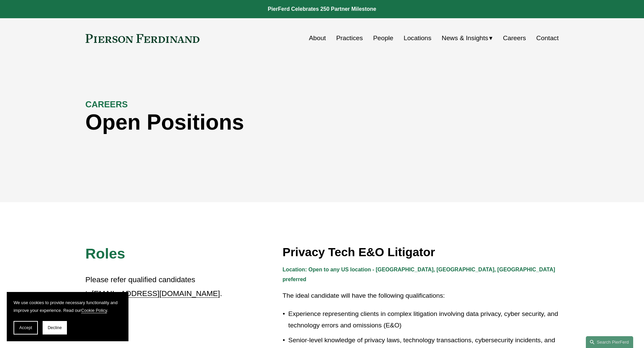  What do you see at coordinates (94, 310) in the screenshot?
I see `a: Cookie Policy` at bounding box center [94, 310].